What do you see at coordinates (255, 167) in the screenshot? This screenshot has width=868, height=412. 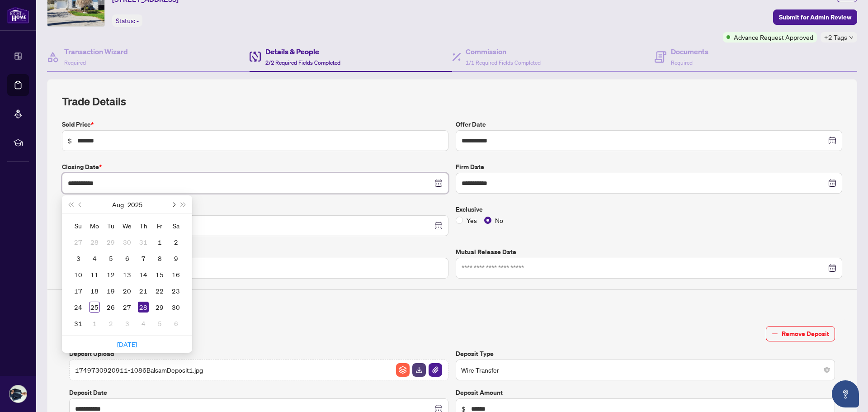 I see `label: Closing Date` at bounding box center [255, 167].